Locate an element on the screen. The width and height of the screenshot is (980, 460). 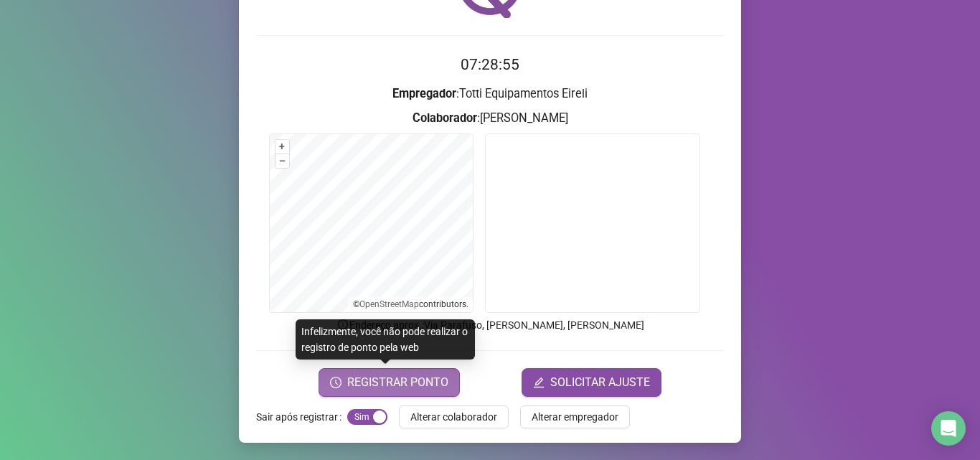
button: editSOLICITAR AJUSTE is located at coordinates (591, 383).